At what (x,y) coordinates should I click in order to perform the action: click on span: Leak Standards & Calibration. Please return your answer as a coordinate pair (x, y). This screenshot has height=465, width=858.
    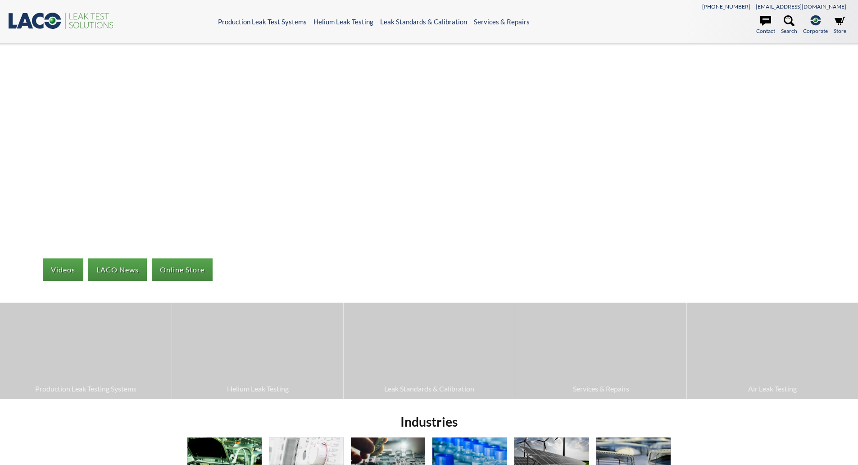
    Looking at the image, I should click on (429, 388).